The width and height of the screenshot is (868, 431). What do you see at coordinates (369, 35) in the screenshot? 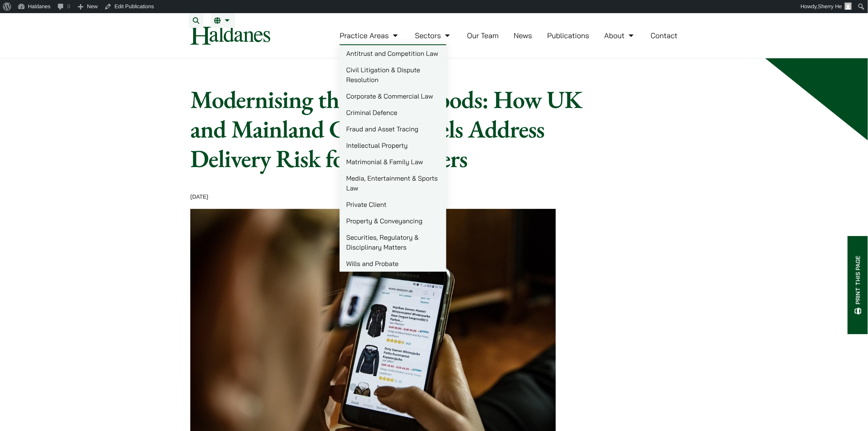
I see `a: Practice Areas` at bounding box center [369, 35].